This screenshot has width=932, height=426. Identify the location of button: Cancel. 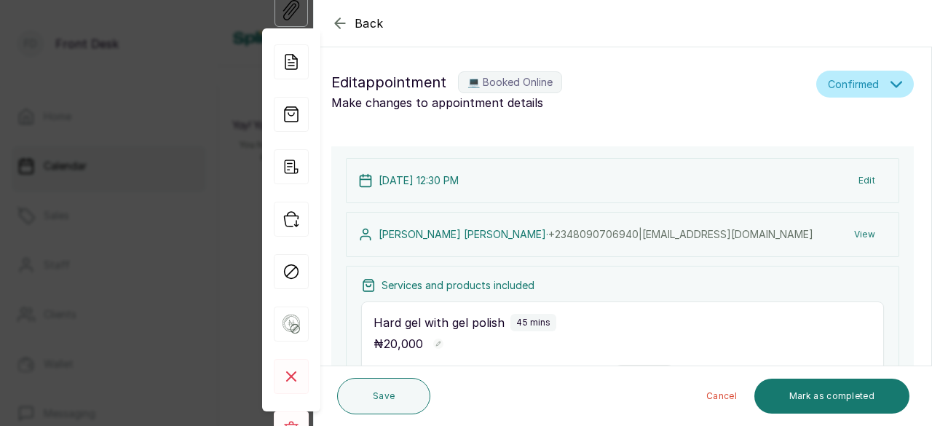
(722, 396).